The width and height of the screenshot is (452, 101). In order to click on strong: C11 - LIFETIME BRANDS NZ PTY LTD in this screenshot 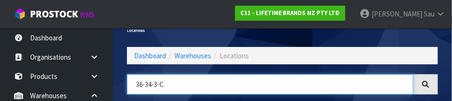, I will do `click(290, 13)`.